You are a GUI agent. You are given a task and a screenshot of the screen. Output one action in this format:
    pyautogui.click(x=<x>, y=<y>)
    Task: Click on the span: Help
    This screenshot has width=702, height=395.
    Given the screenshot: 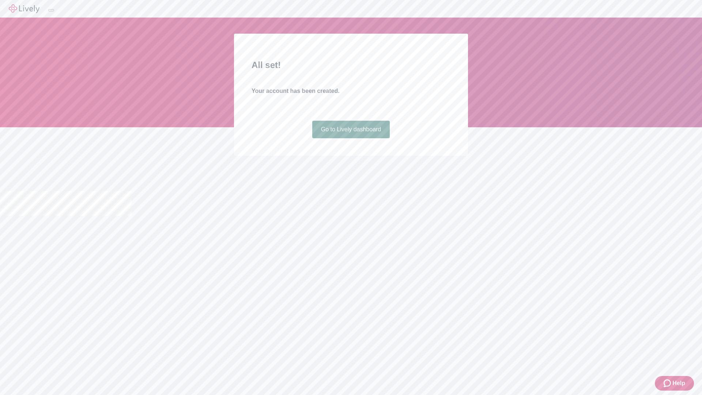 What is the action you would take?
    pyautogui.click(x=679, y=383)
    